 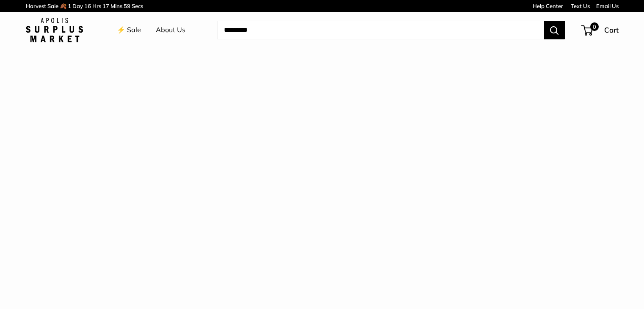 I want to click on span: Mins, so click(x=117, y=6).